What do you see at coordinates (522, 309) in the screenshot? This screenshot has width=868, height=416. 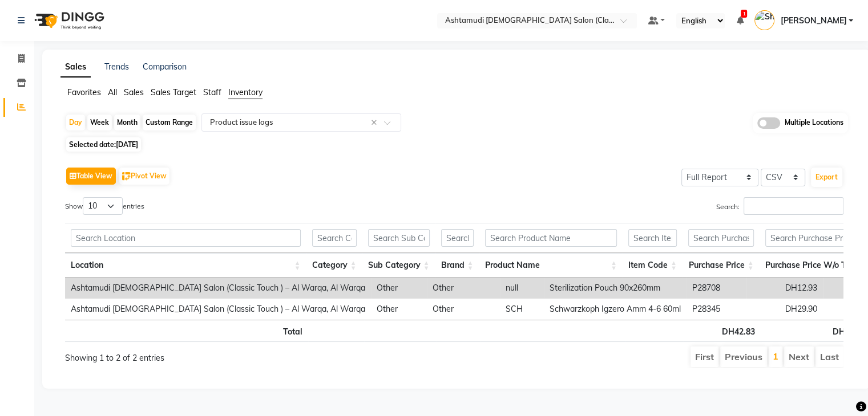 I see `td: SCH` at bounding box center [522, 309].